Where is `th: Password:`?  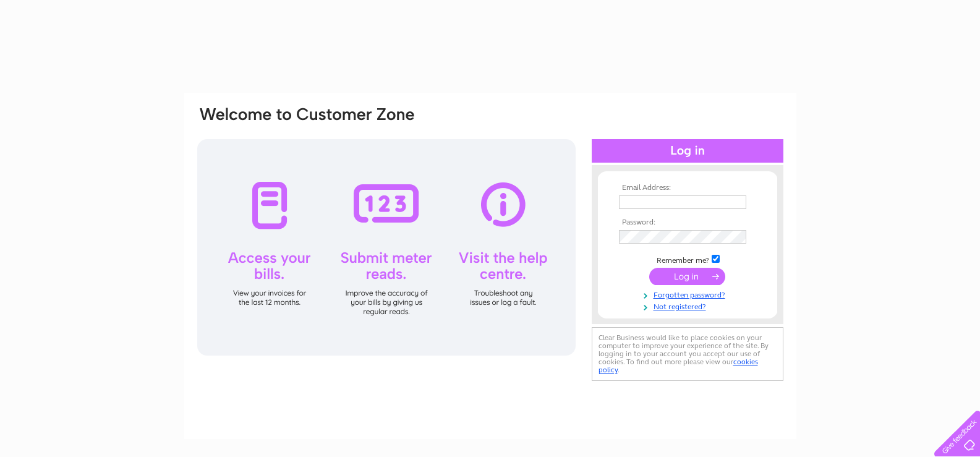
th: Password: is located at coordinates (688, 223).